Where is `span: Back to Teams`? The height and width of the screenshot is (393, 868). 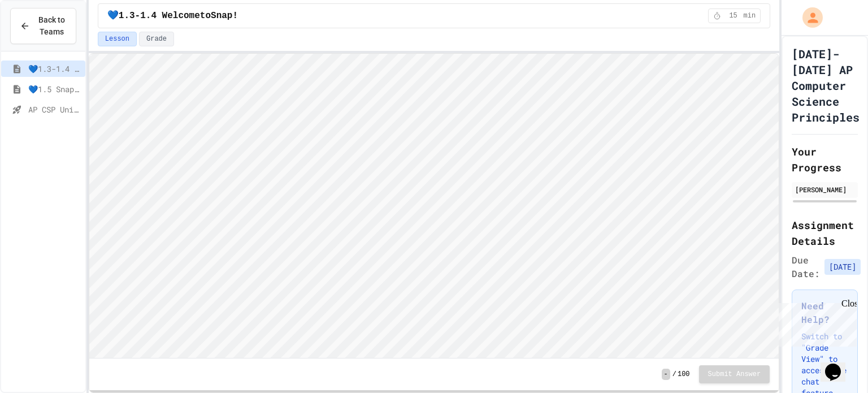
span: Back to Teams is located at coordinates (51, 26).